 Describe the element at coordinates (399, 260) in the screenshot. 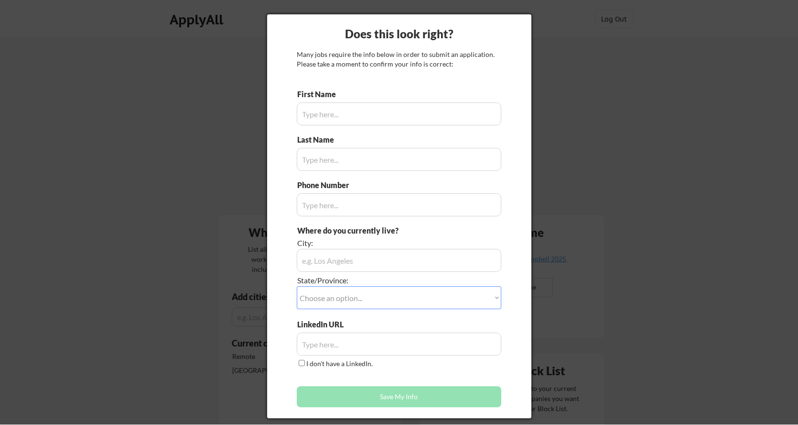

I see `input: e.g. Los Angeles` at that location.